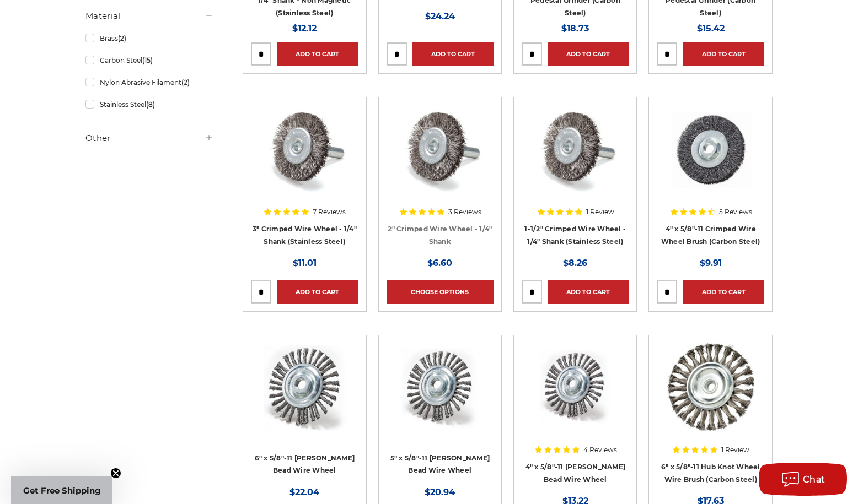 The width and height of the screenshot is (858, 504). I want to click on span: $12.12, so click(304, 28).